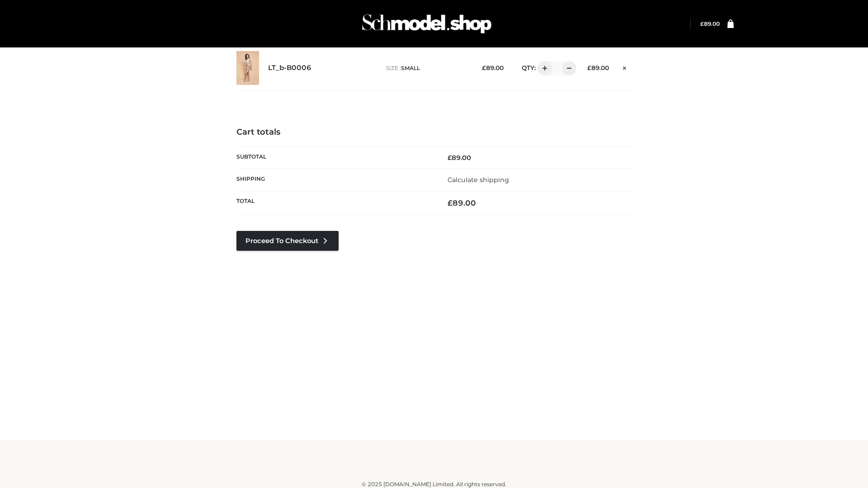 This screenshot has width=868, height=488. I want to click on th: Total, so click(335, 203).